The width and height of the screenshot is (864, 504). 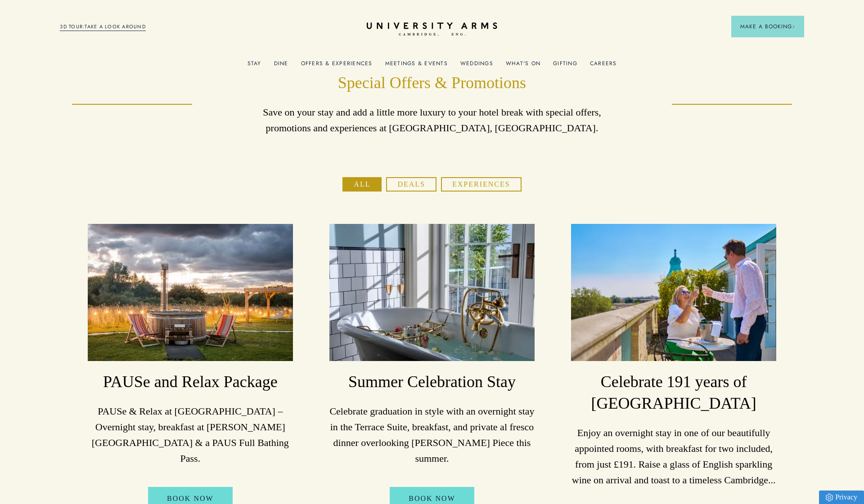 I want to click on p: Save on your stay and add a little more luxury to your hotel break with special offers, promotion..., so click(x=432, y=120).